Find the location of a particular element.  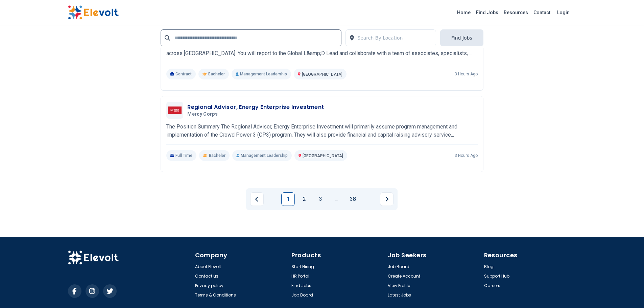

a: Page 2 is located at coordinates (305, 199).